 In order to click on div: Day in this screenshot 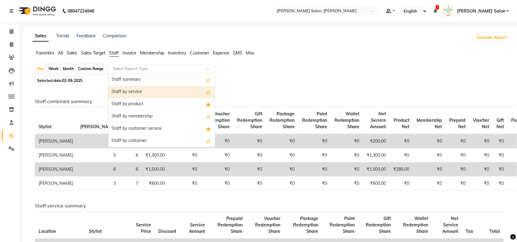, I will do `click(40, 69)`.